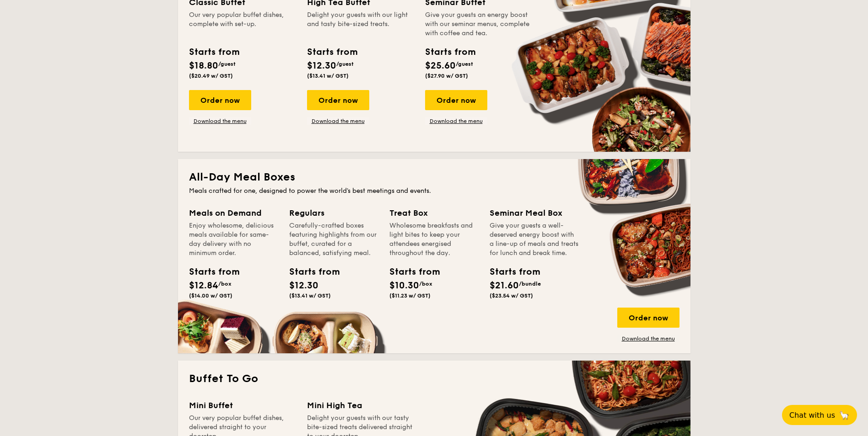 The width and height of the screenshot is (868, 436). I want to click on div: Our very popular buffet dishes, complete with set-up., so click(243, 24).